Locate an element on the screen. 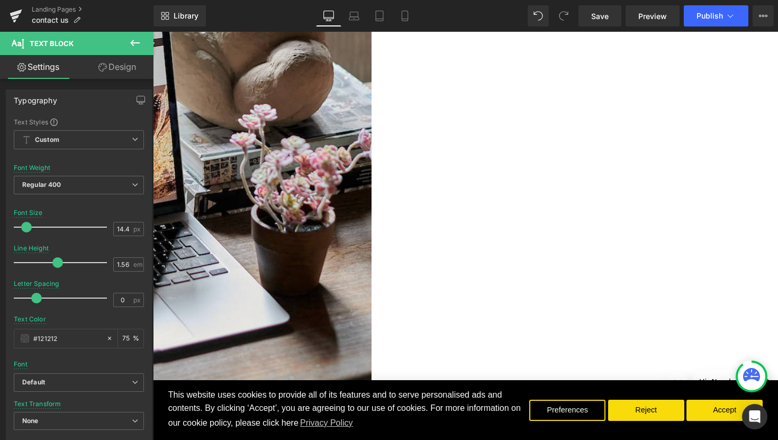 The width and height of the screenshot is (778, 440). button: More is located at coordinates (763, 16).